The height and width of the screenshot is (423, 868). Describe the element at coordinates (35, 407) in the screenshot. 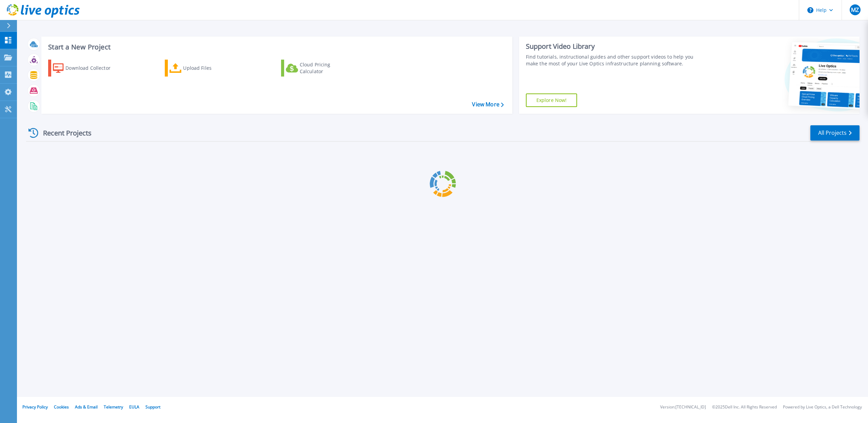

I see `a: Privacy Policy` at that location.